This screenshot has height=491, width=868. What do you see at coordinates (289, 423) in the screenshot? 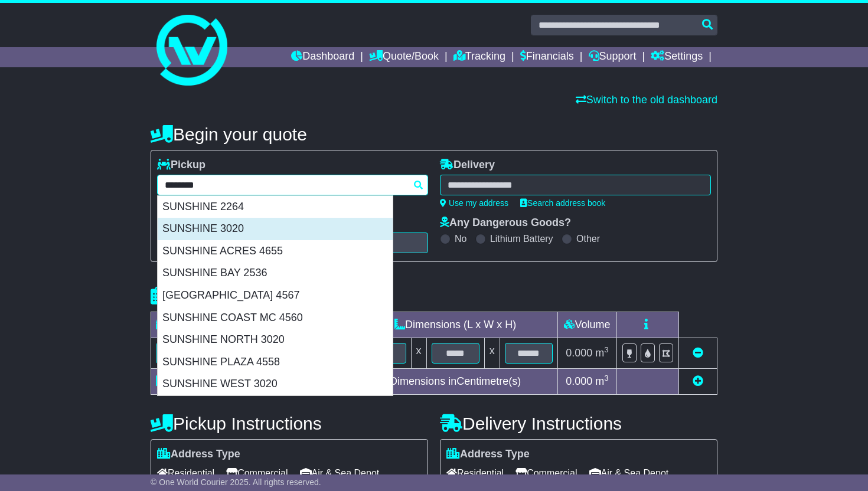
I see `h4: Pickup Instructions` at bounding box center [289, 423].